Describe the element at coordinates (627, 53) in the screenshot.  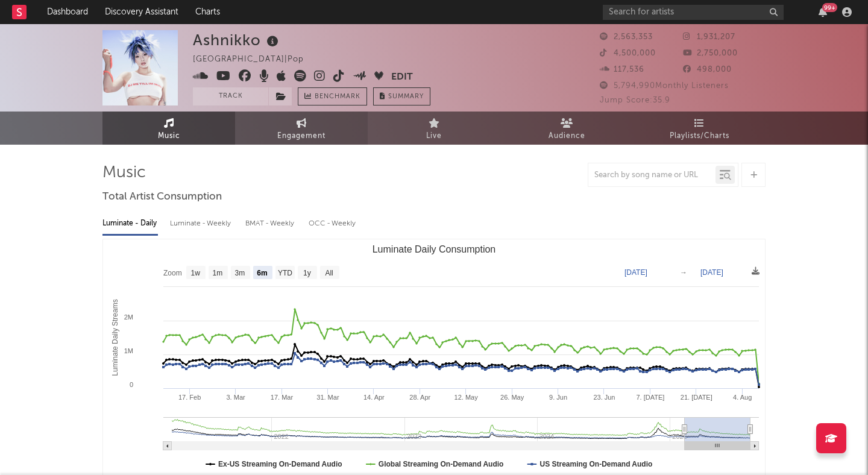
I see `span: 4,500,000` at that location.